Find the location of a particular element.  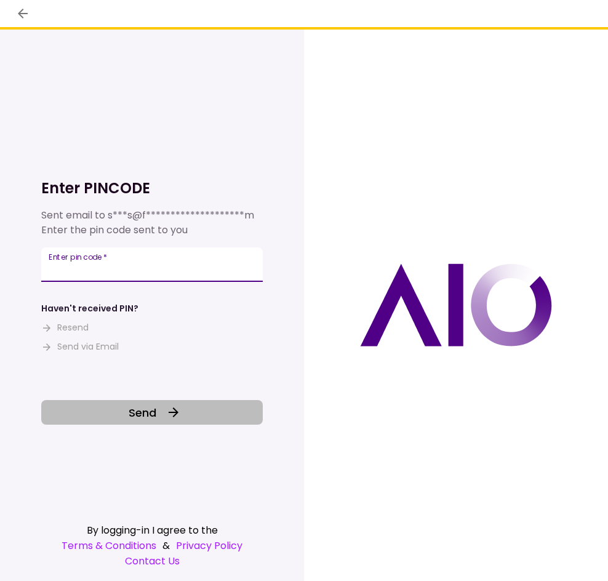

span: Send is located at coordinates (142, 413).